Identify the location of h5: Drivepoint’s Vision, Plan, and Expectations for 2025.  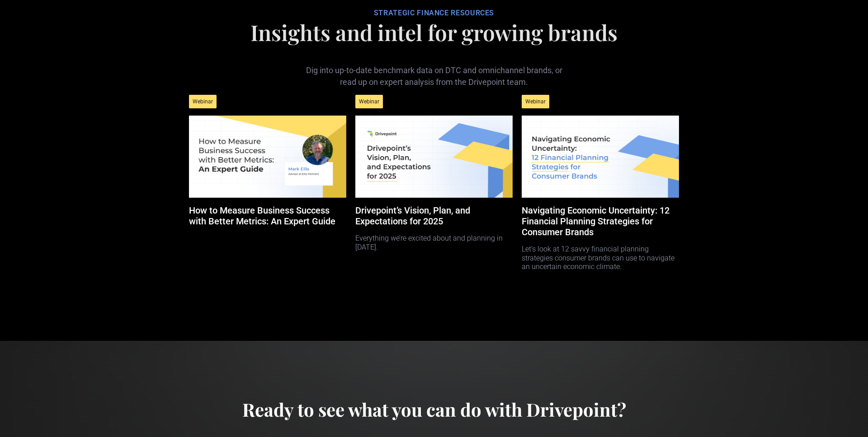
(434, 216).